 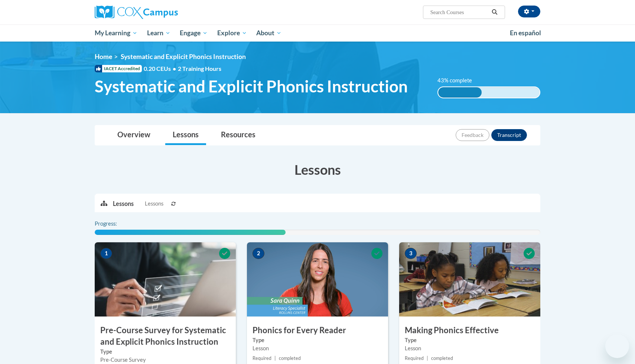 I want to click on a: Cox Campus, so click(x=165, y=12).